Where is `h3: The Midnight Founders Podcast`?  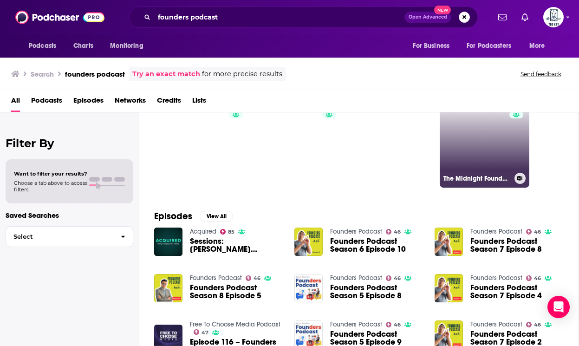 h3: The Midnight Founders Podcast is located at coordinates (477, 178).